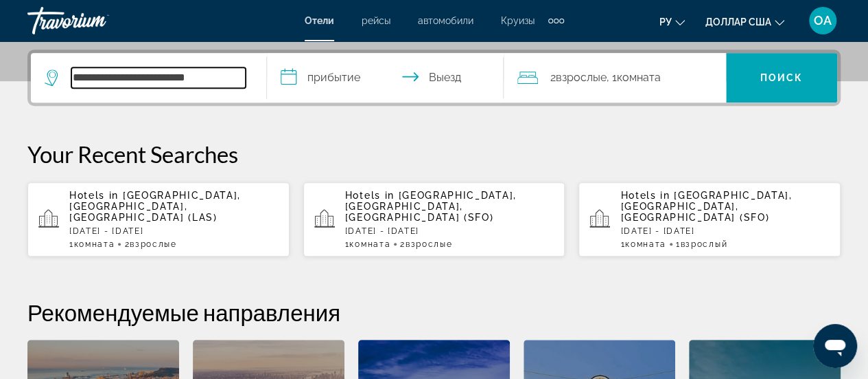  I want to click on button: Изменить валюту, so click(744, 21).